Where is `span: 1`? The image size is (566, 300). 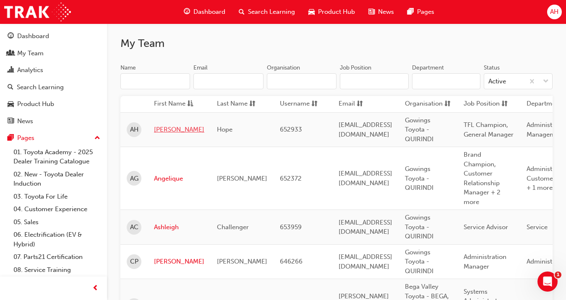 span: 1 is located at coordinates (558, 275).